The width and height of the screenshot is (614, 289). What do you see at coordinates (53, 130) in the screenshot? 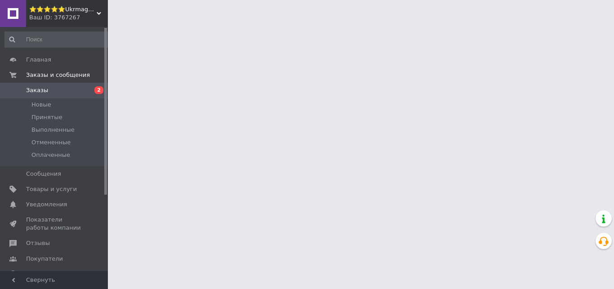
I see `span: Выполненные` at bounding box center [53, 130].